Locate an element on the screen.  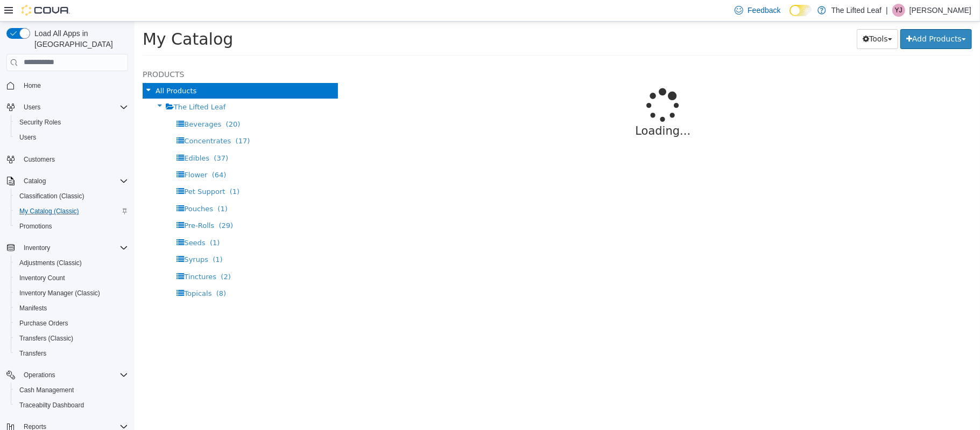
span: All Products is located at coordinates (41, 69).